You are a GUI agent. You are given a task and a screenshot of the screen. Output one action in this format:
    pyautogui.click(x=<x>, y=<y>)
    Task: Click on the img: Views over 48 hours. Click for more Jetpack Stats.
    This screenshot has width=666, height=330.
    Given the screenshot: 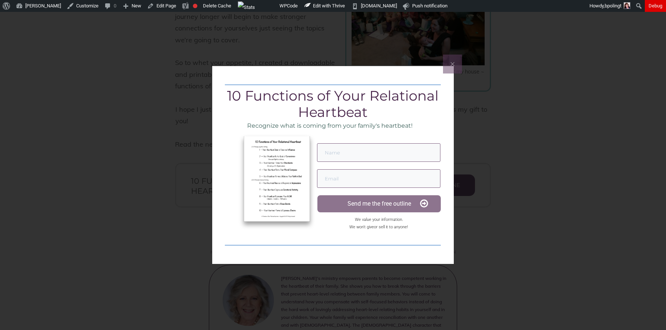 What is the action you would take?
    pyautogui.click(x=246, y=7)
    